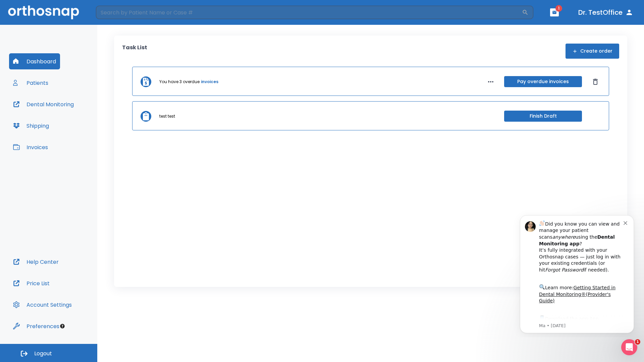  What do you see at coordinates (67, 31) in the screenshot?
I see `b: Dental Monitoring app` at bounding box center [67, 31].